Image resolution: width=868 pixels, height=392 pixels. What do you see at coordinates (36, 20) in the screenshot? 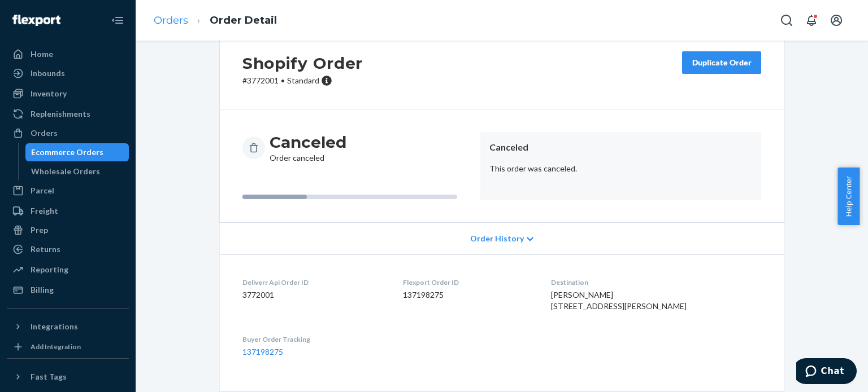
I see `img: Flexport logo` at bounding box center [36, 20].